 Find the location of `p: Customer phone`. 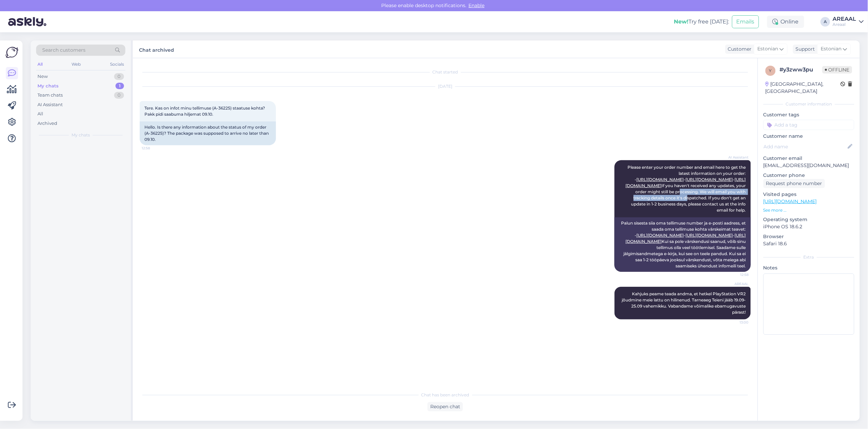

p: Customer phone is located at coordinates (809, 175).